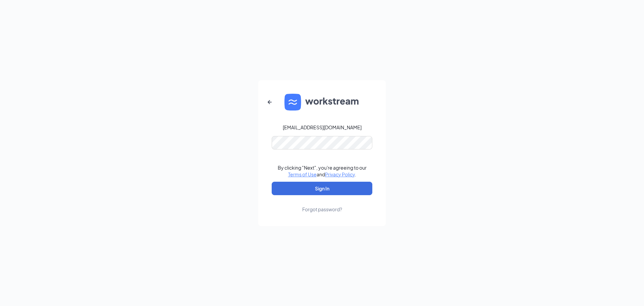 Image resolution: width=644 pixels, height=306 pixels. What do you see at coordinates (270, 102) in the screenshot?
I see `button: ArrowLeftNew` at bounding box center [270, 102].